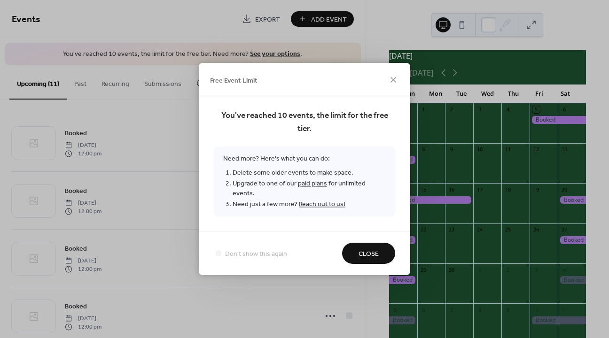 This screenshot has height=338, width=609. What do you see at coordinates (368, 254) in the screenshot?
I see `span: Close` at bounding box center [368, 254].